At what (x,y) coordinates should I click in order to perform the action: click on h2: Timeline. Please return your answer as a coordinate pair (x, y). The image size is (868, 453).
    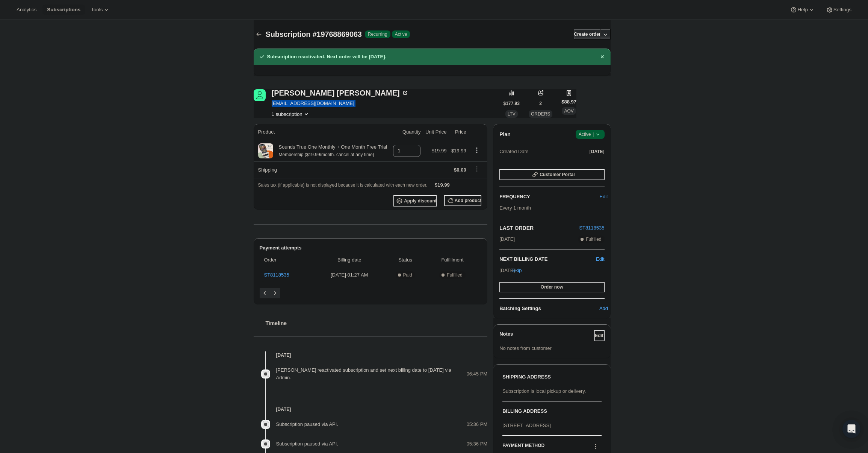
    Looking at the image, I should click on (377, 323).